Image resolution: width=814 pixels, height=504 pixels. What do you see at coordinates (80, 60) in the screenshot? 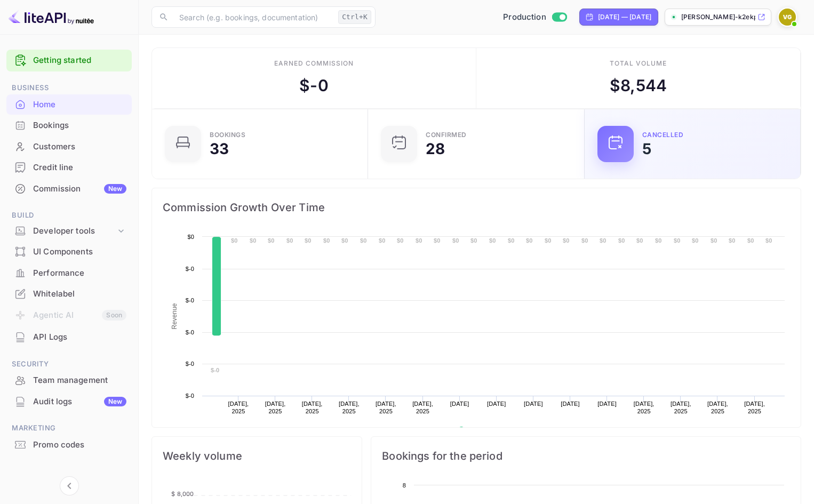
I see `a: Getting started` at bounding box center [80, 60].